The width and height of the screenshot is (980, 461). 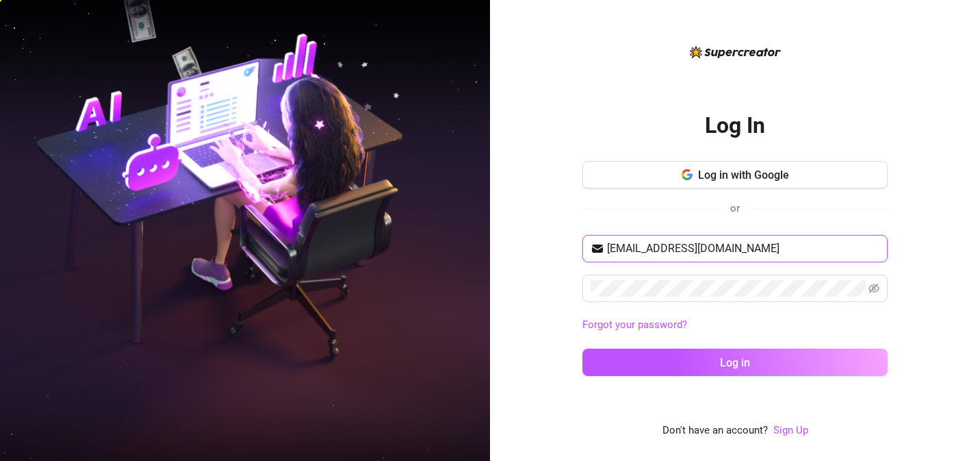 I want to click on span: eye-invisible, so click(x=874, y=289).